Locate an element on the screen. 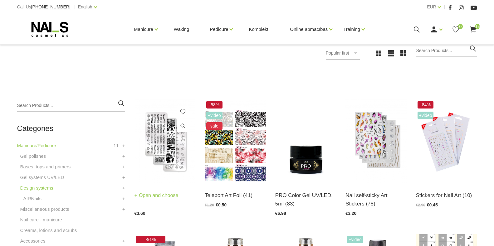 This screenshot has height=246, width=494. span: €0.50 is located at coordinates (221, 205).